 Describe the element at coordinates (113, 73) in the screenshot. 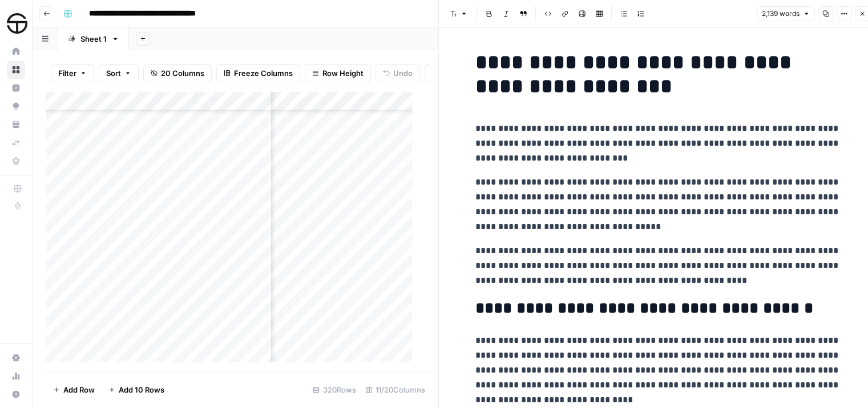

I see `span: Sort` at that location.